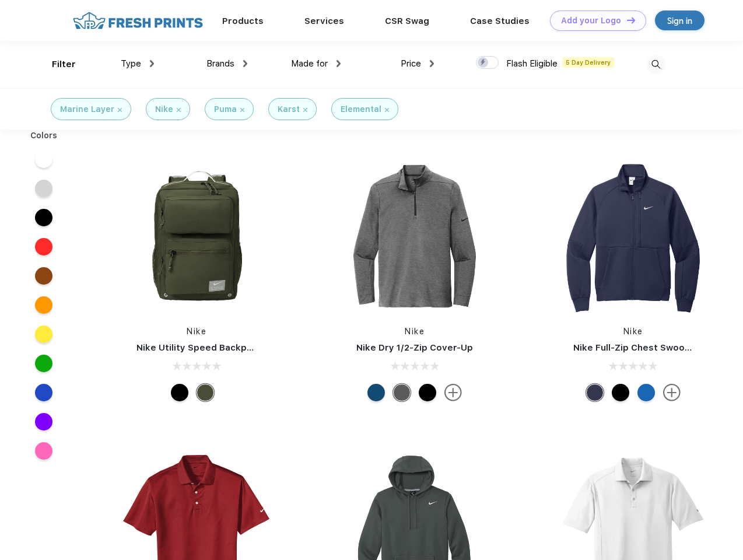 Image resolution: width=743 pixels, height=560 pixels. I want to click on div: Filter, so click(64, 64).